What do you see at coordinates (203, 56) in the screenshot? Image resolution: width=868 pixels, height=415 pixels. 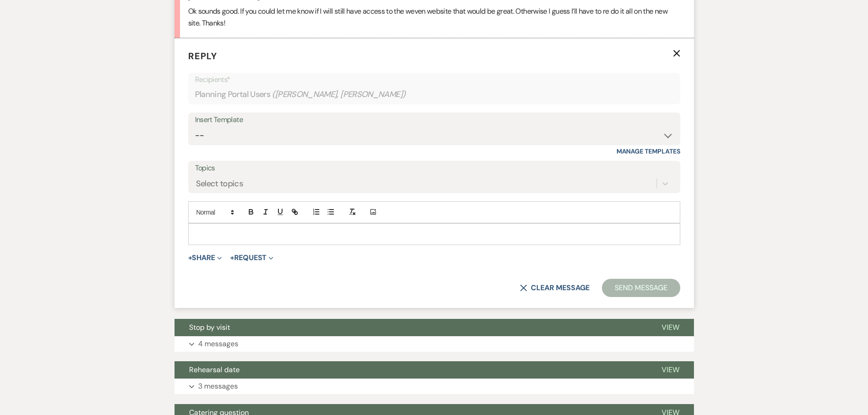 I see `span: Reply` at bounding box center [203, 56].